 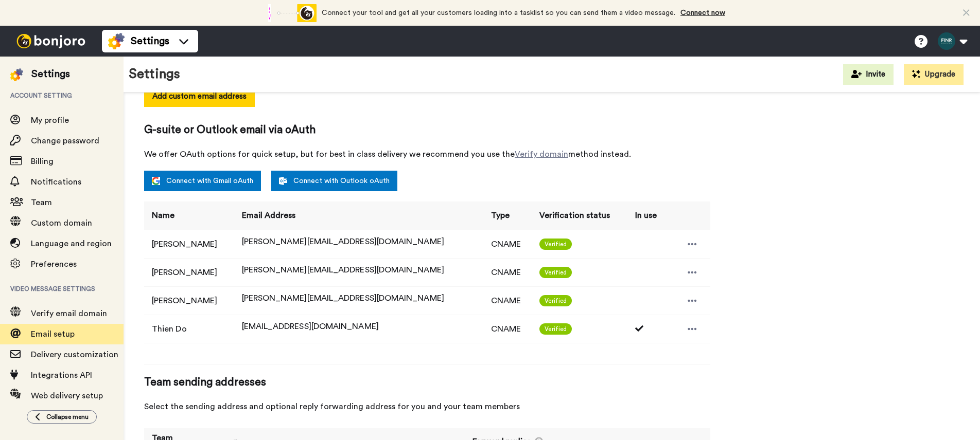 I want to click on span: Integrations API, so click(x=61, y=376).